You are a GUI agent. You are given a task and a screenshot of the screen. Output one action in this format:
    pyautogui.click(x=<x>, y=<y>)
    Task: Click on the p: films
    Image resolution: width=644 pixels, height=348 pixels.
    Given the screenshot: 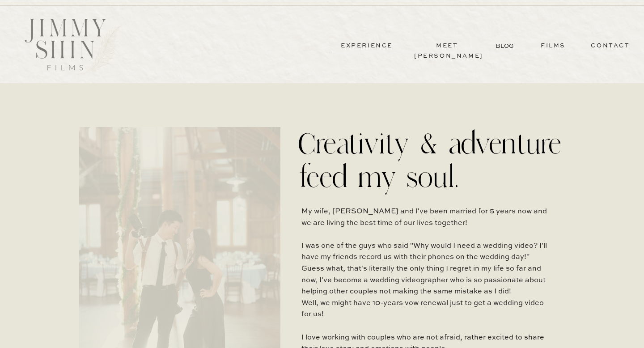 What is the action you would take?
    pyautogui.click(x=553, y=45)
    